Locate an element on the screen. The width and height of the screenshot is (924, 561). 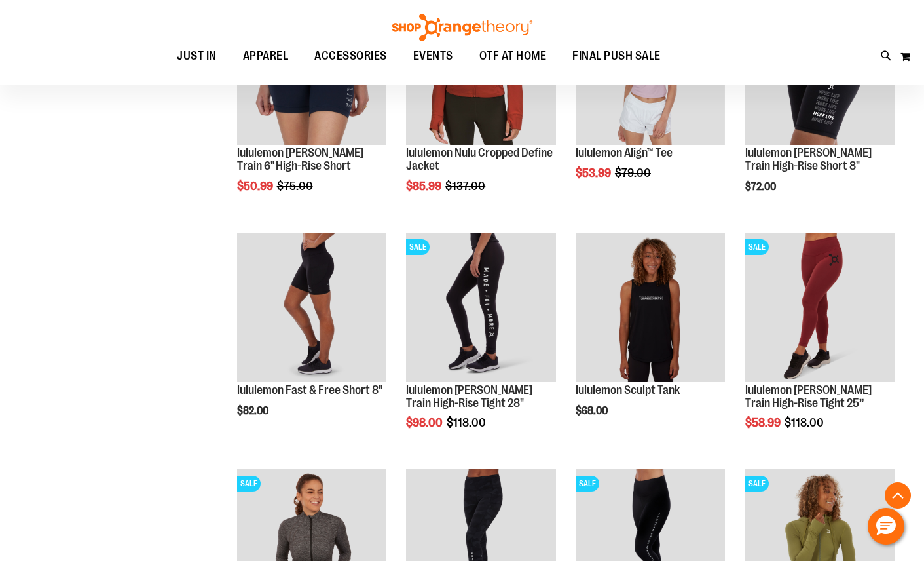
span: EVENTS is located at coordinates (433, 56).